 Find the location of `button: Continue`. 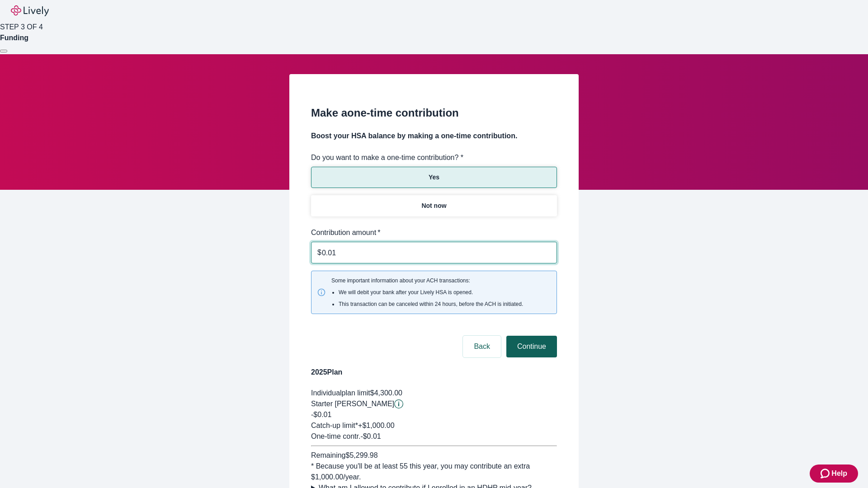

button: Continue is located at coordinates (532, 347).